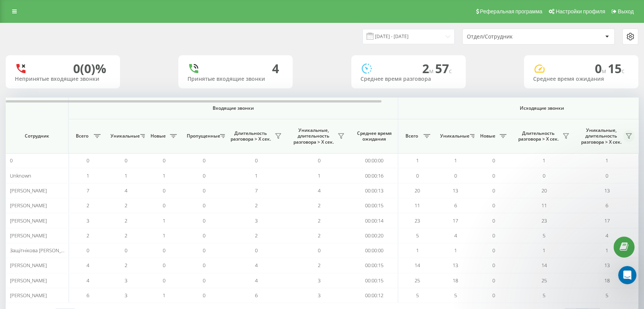  What do you see at coordinates (63, 79) in the screenshot?
I see `div: Непринятые входящие звонки` at bounding box center [63, 79].